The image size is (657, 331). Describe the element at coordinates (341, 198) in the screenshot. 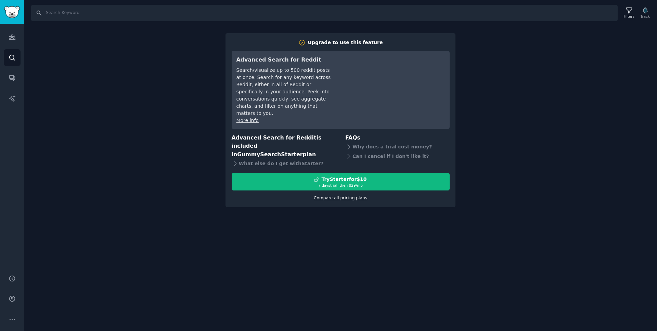

I see `a: Compare all pricing plans` at that location.